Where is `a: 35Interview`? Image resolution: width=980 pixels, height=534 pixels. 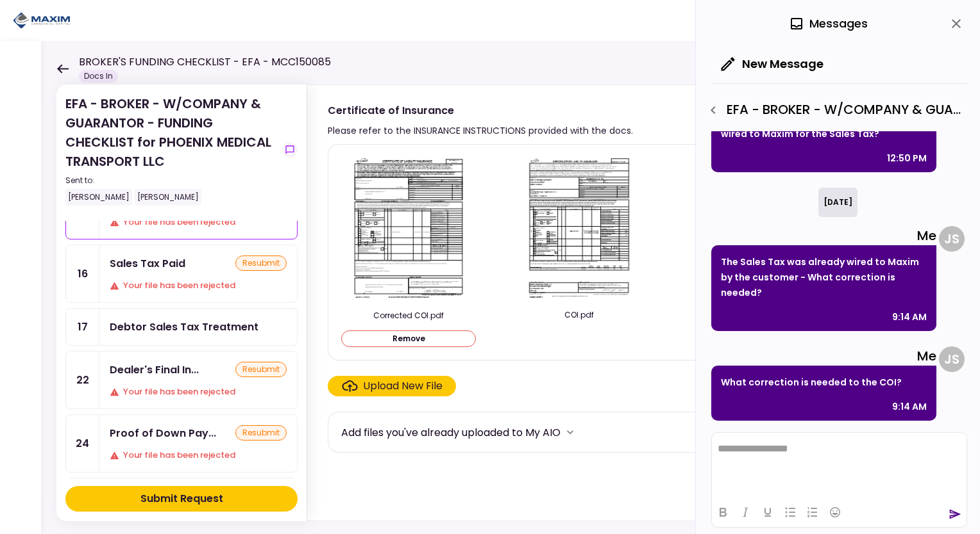 a: 35Interview is located at coordinates (182, 497).